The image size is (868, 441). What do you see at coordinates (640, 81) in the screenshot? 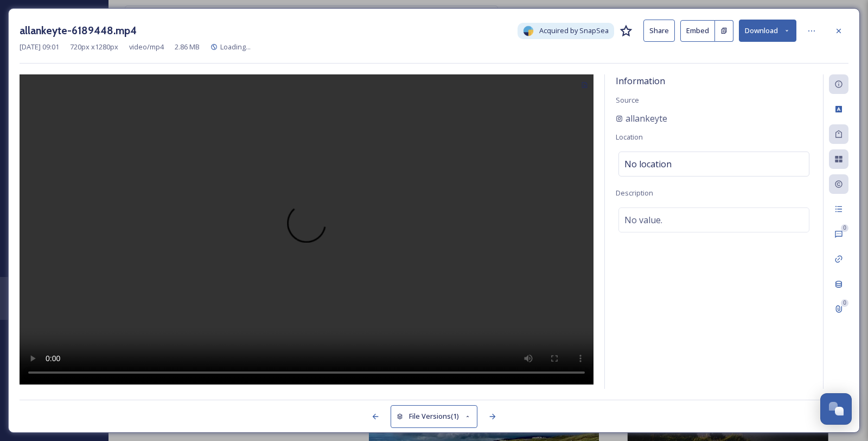
I see `span: Information` at bounding box center [640, 81].